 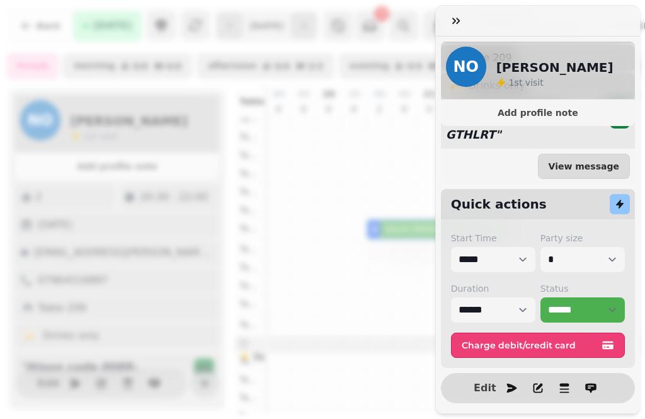 I want to click on h2: Quick actions, so click(x=499, y=204).